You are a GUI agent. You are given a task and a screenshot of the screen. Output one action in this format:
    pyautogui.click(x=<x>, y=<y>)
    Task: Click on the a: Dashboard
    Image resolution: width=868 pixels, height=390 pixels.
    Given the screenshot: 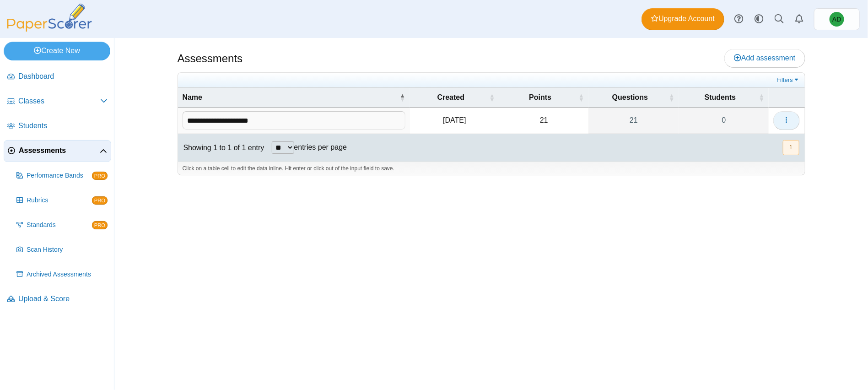 What is the action you would take?
    pyautogui.click(x=57, y=77)
    